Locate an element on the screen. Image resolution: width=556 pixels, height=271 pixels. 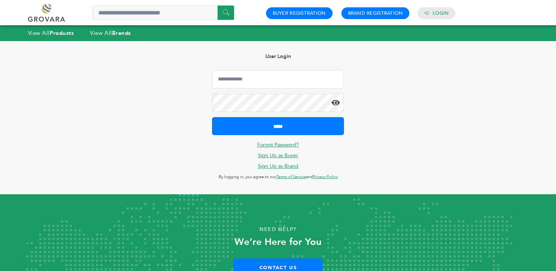
a: Terms of Service is located at coordinates (291, 177).